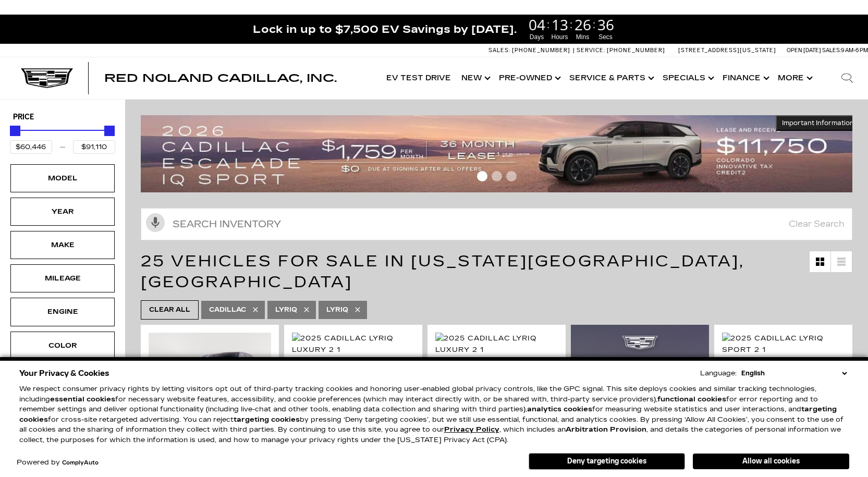  What do you see at coordinates (745, 78) in the screenshot?
I see `a: Finance` at bounding box center [745, 78].